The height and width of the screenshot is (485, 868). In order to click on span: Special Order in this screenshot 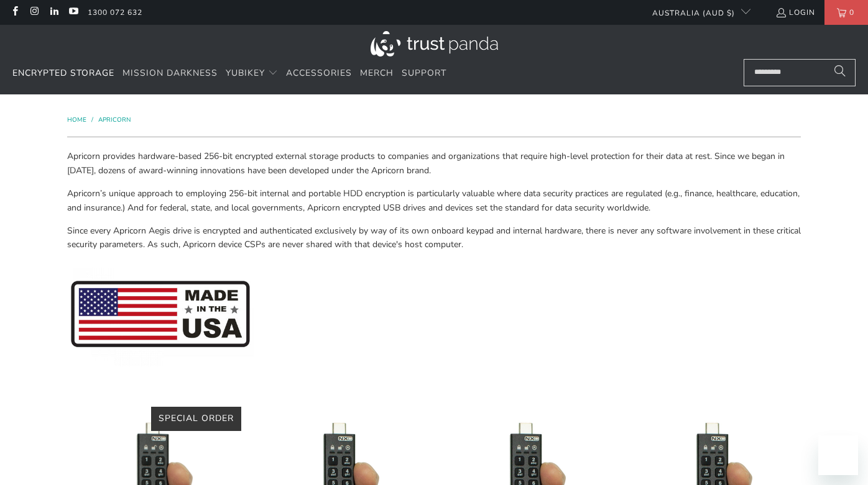, I will do `click(196, 418)`.